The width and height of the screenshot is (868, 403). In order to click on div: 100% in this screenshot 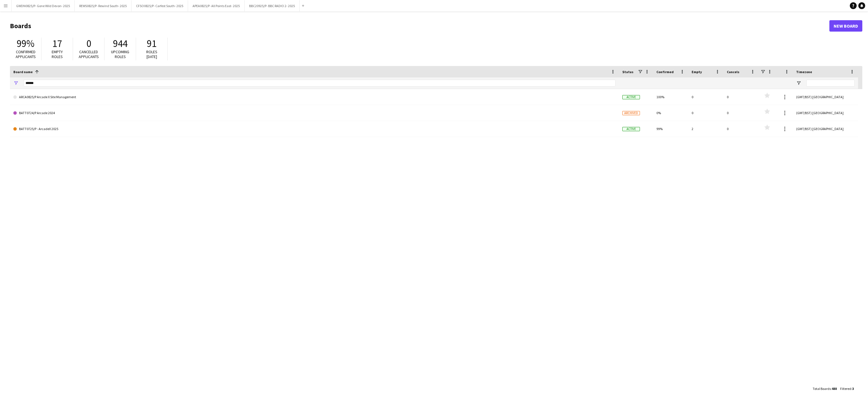, I will do `click(671, 97)`.